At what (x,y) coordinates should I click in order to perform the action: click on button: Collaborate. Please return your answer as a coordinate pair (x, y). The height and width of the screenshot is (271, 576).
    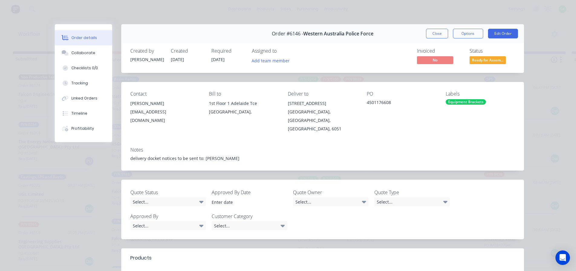
    Looking at the image, I should click on (83, 53).